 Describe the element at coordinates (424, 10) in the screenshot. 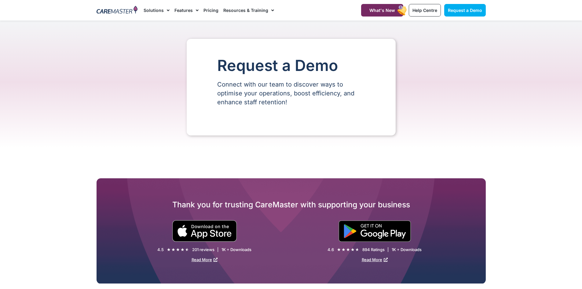

I see `span: Help Centre` at that location.